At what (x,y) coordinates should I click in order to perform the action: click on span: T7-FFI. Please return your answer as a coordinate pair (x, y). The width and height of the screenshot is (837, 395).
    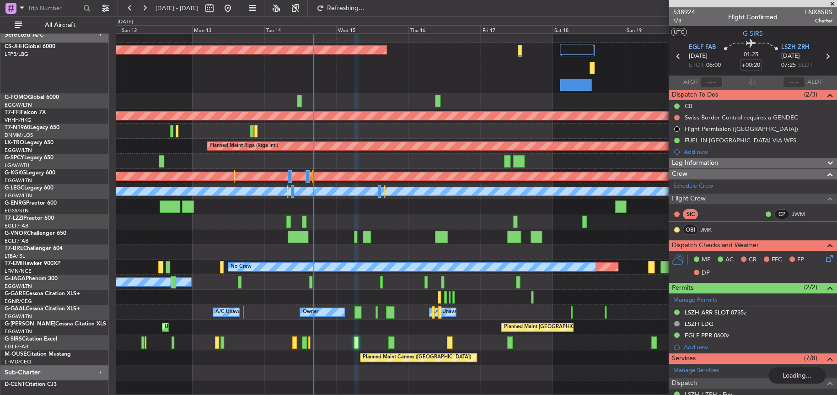
    Looking at the image, I should click on (12, 113).